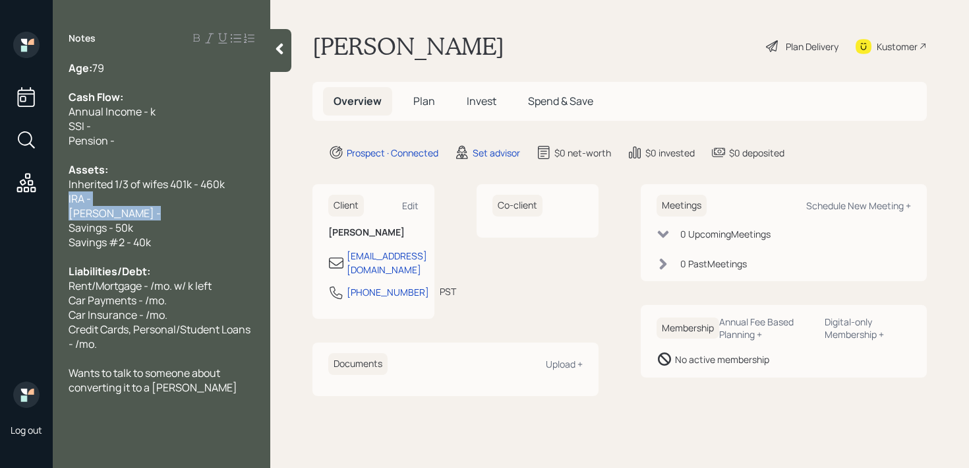  I want to click on div: Set advisor, so click(497, 152).